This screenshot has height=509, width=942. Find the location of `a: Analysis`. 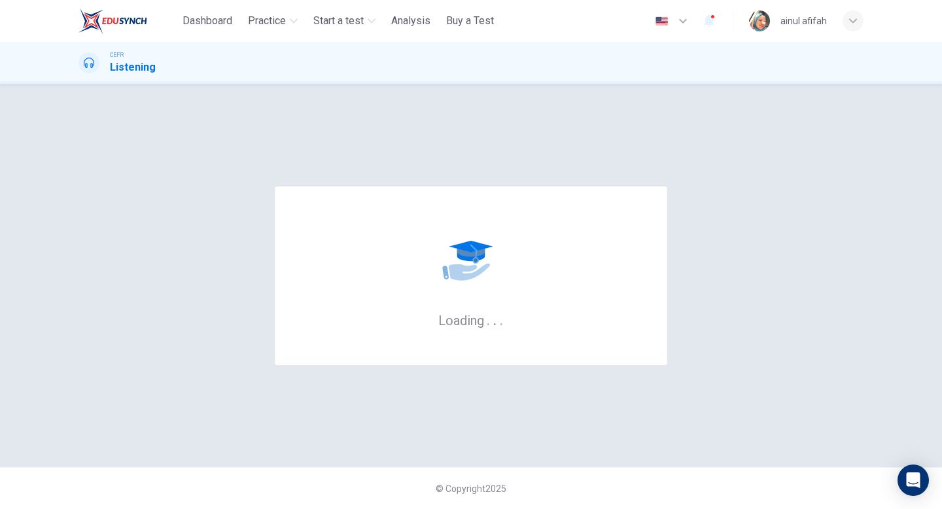

a: Analysis is located at coordinates (411, 21).